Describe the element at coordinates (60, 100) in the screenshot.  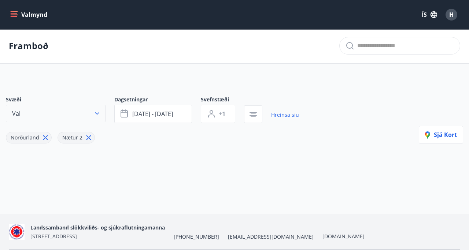
I see `span: Svæði` at that location.